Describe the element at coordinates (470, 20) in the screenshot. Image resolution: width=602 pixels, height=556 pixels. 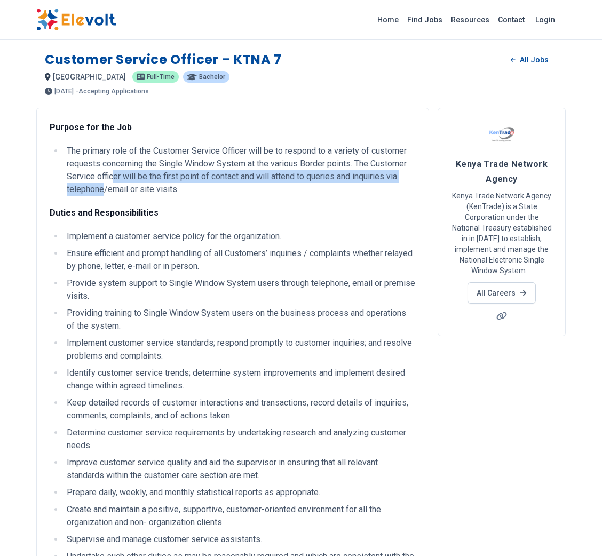
I see `a: Resources` at that location.